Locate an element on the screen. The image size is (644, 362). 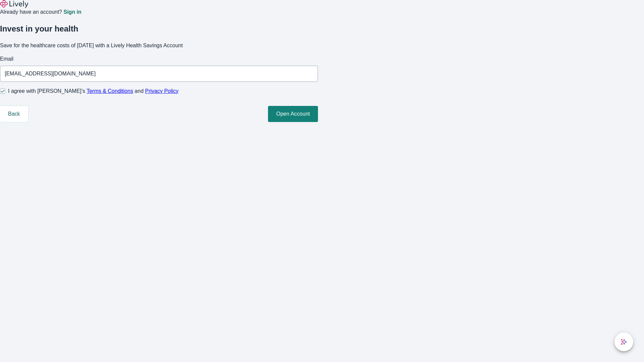
div: Sign in is located at coordinates (72, 12).